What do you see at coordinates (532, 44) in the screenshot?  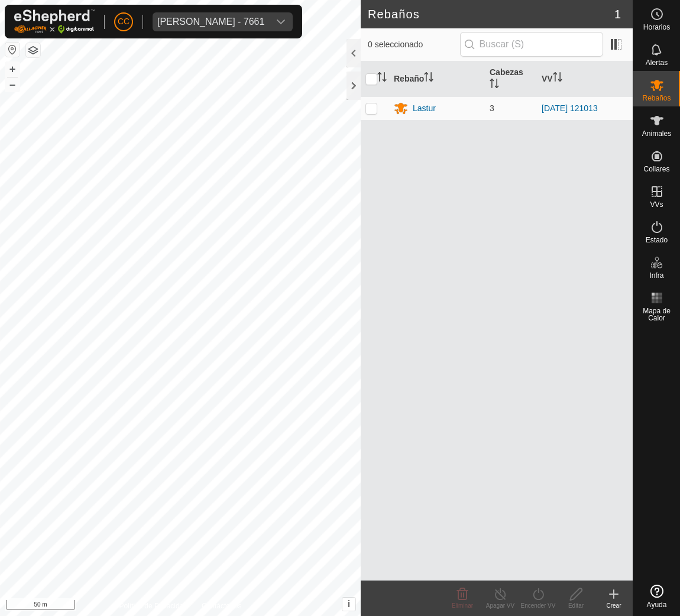 I see `input: Buscar (S)` at bounding box center [532, 44].